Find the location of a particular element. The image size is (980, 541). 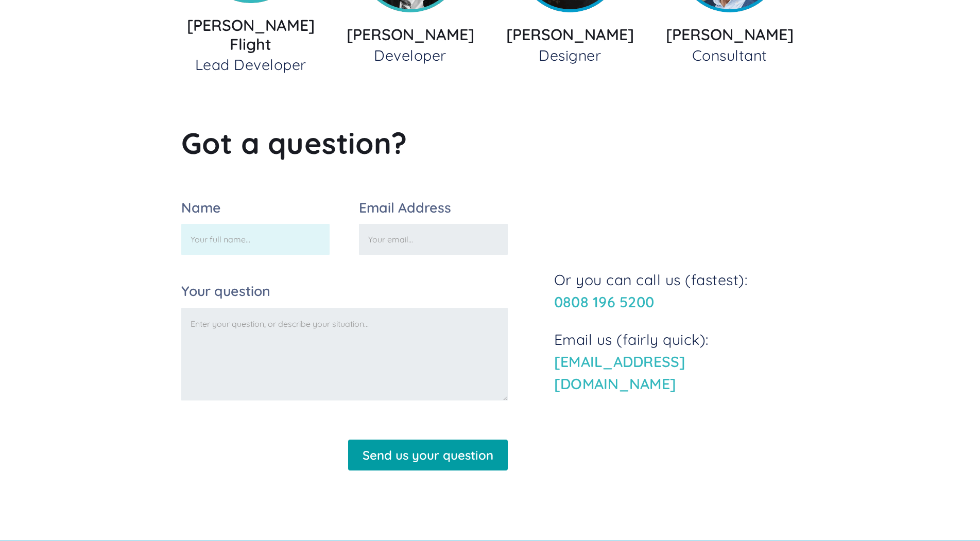

form: Email Form is located at coordinates (344, 336).